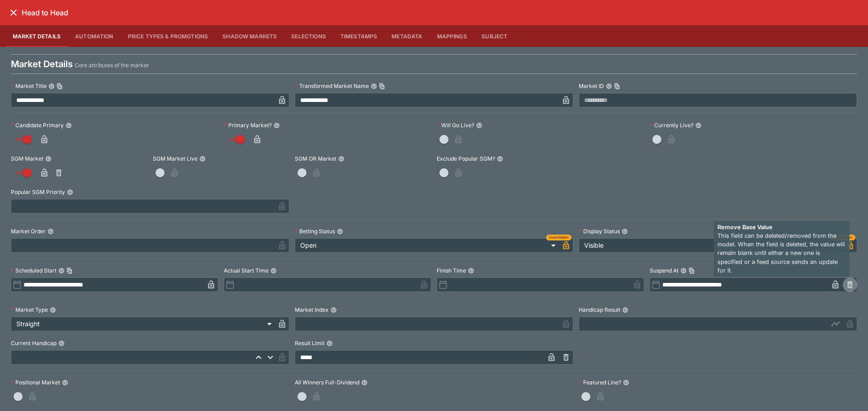  I want to click on button: Selections, so click(308, 36).